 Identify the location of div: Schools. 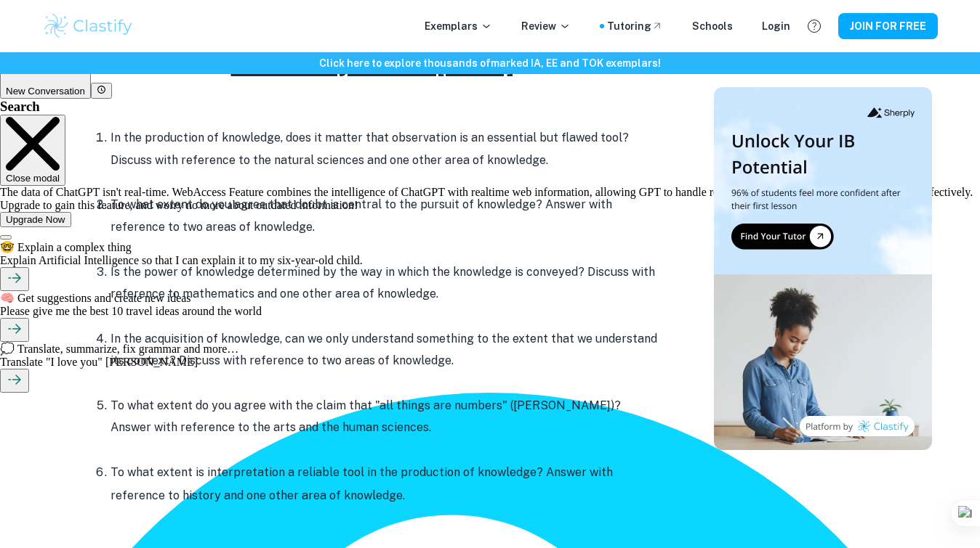
(712, 26).